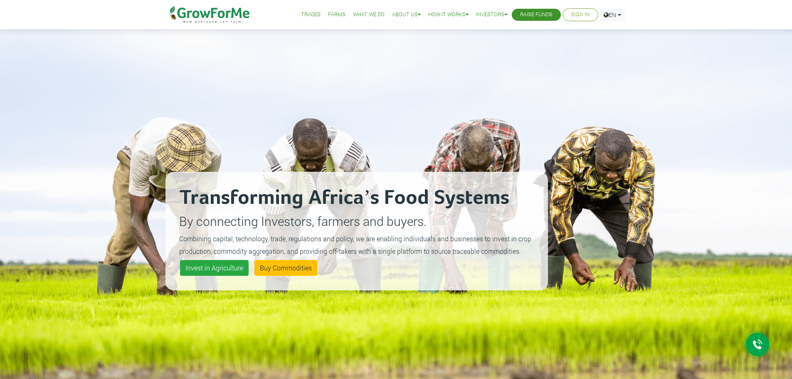 The height and width of the screenshot is (379, 792). Describe the element at coordinates (613, 15) in the screenshot. I see `a: EN` at that location.